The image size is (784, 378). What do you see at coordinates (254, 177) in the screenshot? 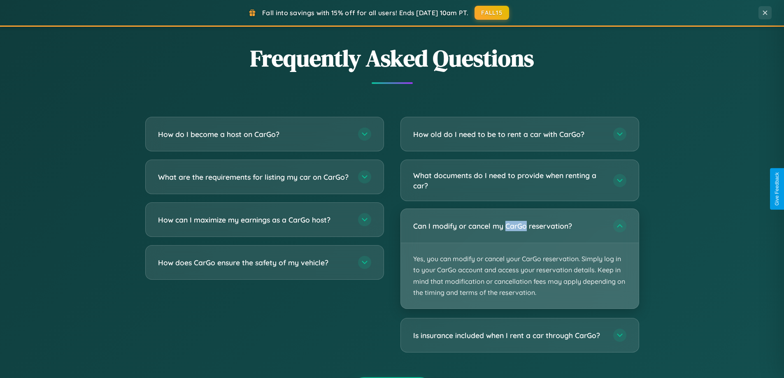
I see `h3: What are the requirements for listing my car on CarGo?` at bounding box center [254, 177].